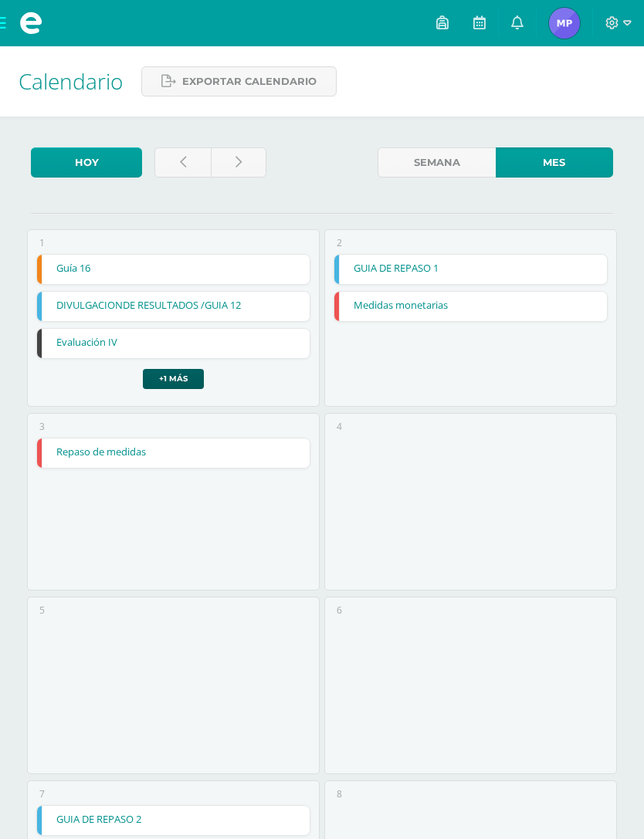 The height and width of the screenshot is (839, 644). What do you see at coordinates (173, 306) in the screenshot?
I see `a: DIVULGACIONDE RESULTADOS /GUIA 12` at bounding box center [173, 306].